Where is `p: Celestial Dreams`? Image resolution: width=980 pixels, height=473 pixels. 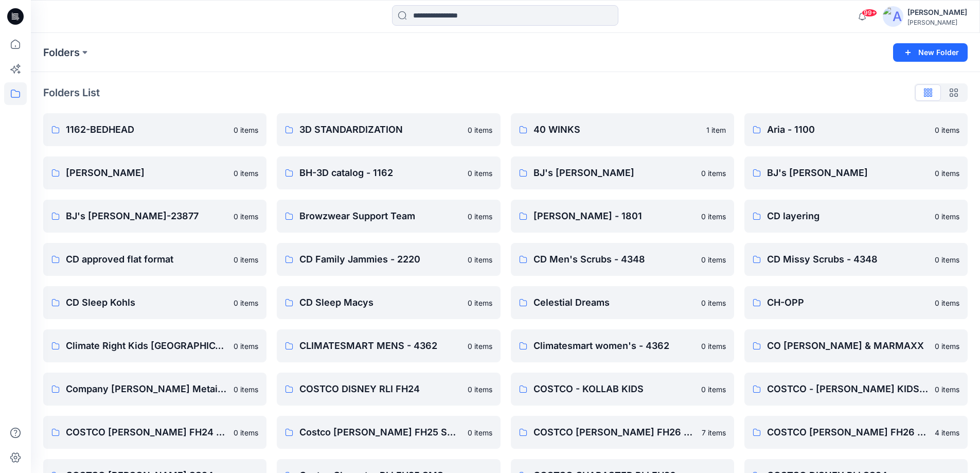 p: Celestial Dreams is located at coordinates (614, 303).